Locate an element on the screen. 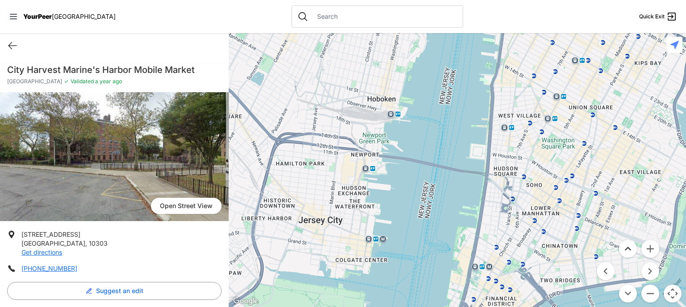 The height and width of the screenshot is (307, 686). button: Pomniejsz is located at coordinates (651, 293).